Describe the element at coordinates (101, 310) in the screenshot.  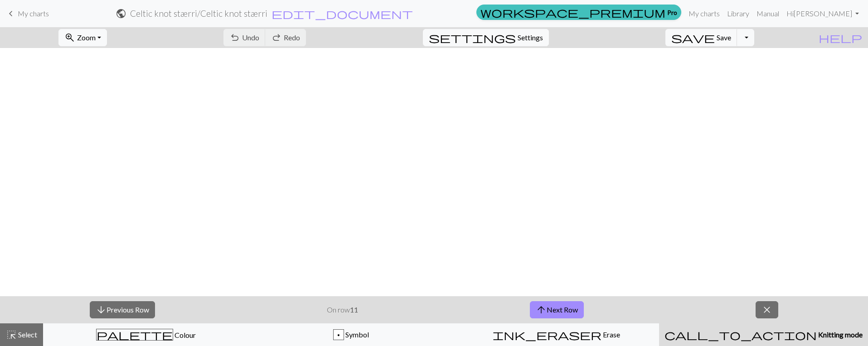
I see `span: arrow_downward` at that location.